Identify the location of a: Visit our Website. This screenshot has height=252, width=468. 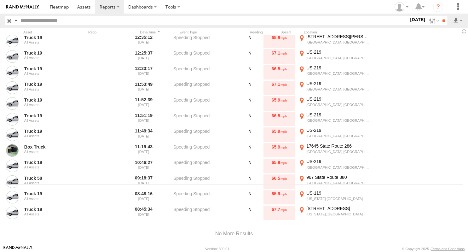
(18, 248).